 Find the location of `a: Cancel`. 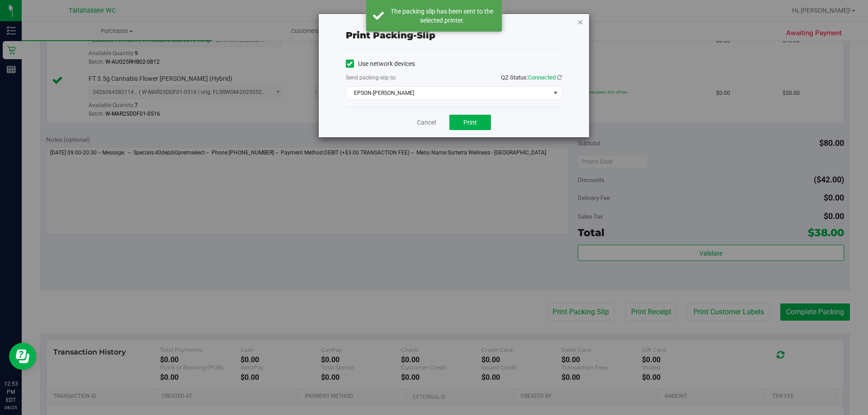

a: Cancel is located at coordinates (427, 123).